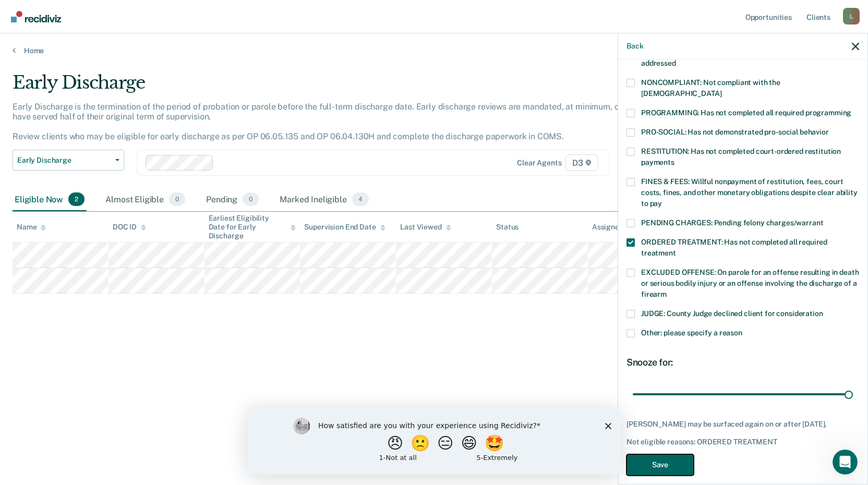  What do you see at coordinates (635, 46) in the screenshot?
I see `button: Back` at bounding box center [635, 46].